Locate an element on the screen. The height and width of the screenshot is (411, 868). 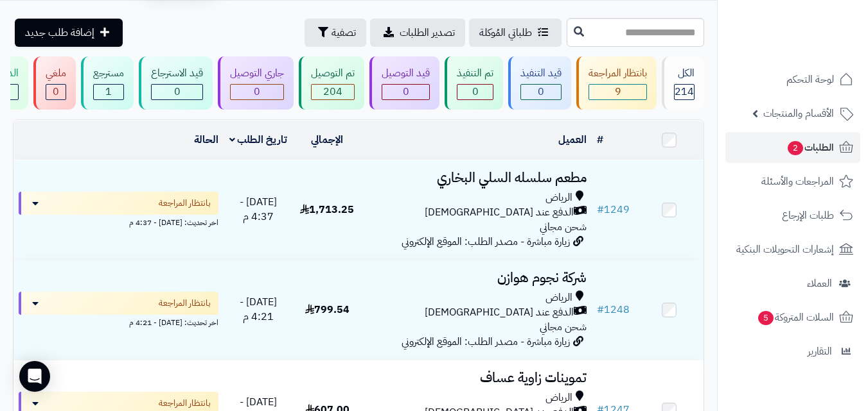
div: ملغي is located at coordinates (56, 73).